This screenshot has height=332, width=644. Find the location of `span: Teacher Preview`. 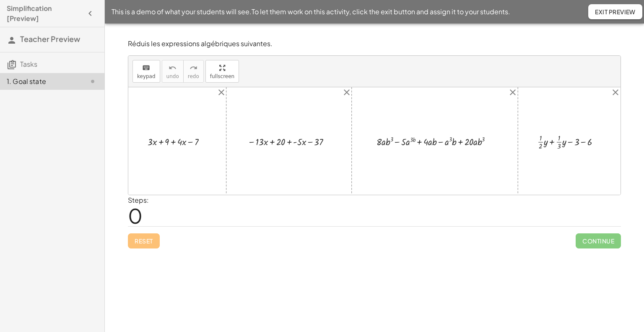

span: Teacher Preview is located at coordinates (50, 39).